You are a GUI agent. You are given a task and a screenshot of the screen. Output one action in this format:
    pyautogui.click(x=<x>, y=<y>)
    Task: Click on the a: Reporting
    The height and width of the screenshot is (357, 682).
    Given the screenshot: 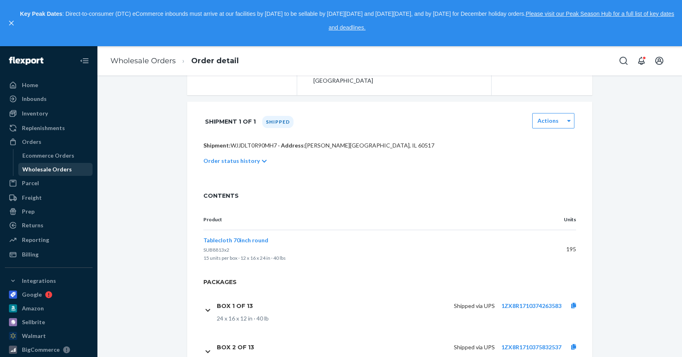 What is the action you would take?
    pyautogui.click(x=49, y=240)
    